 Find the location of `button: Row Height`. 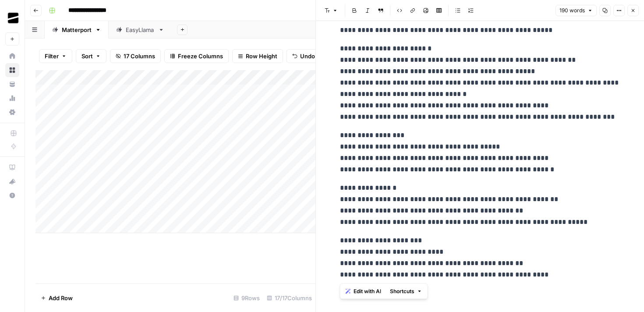

button: Row Height is located at coordinates (258, 56).